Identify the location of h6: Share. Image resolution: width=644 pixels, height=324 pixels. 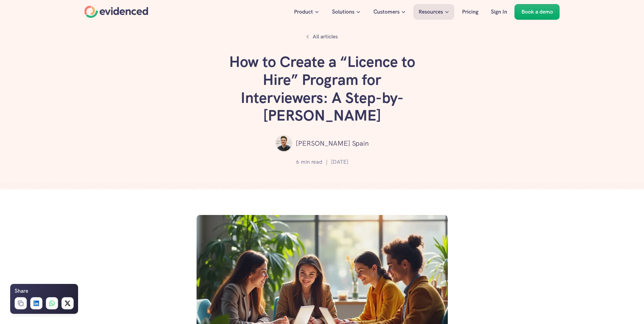
(21, 291).